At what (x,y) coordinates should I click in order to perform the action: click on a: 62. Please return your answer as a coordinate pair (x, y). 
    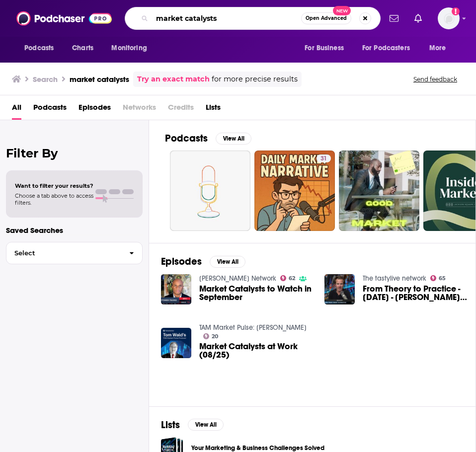
    Looking at the image, I should click on (288, 278).